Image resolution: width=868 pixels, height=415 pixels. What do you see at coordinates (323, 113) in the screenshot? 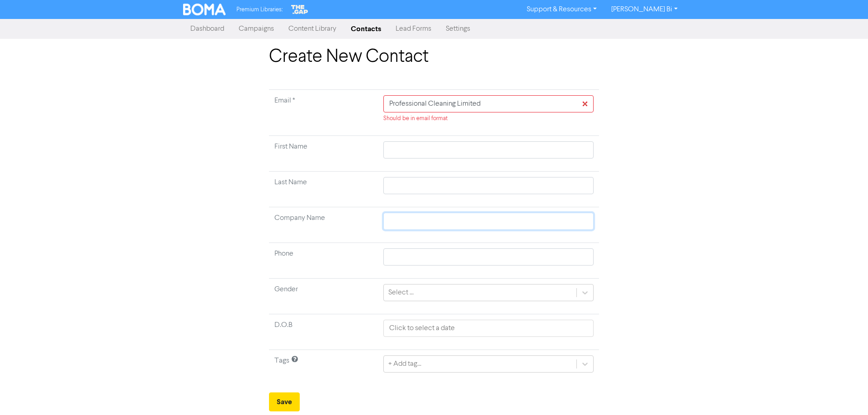
I see `td: Required` at bounding box center [323, 113].